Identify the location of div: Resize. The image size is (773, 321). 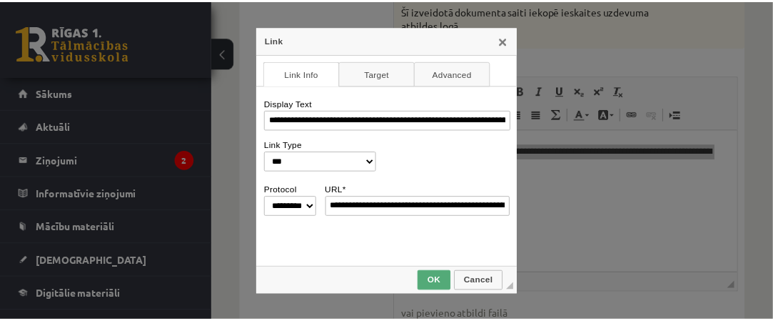
(517, 287).